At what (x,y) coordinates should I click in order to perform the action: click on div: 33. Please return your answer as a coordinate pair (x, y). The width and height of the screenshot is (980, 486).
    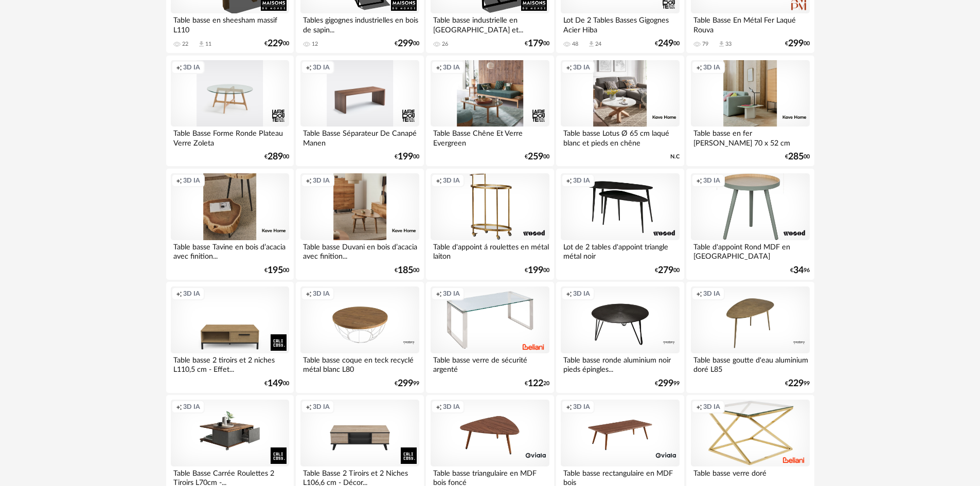
    Looking at the image, I should click on (729, 44).